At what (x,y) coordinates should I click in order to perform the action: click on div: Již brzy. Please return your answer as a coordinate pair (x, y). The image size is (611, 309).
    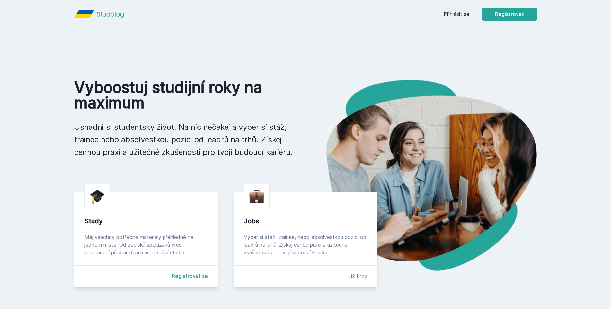
    Looking at the image, I should click on (357, 276).